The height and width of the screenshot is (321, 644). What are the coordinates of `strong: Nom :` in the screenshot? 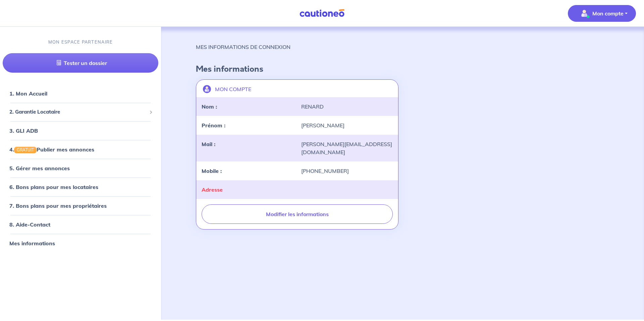 It's located at (209, 107).